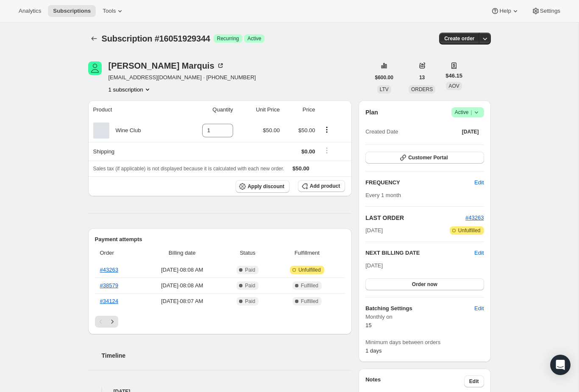 The image size is (579, 392). What do you see at coordinates (422, 89) in the screenshot?
I see `span: ORDERS` at bounding box center [422, 89].